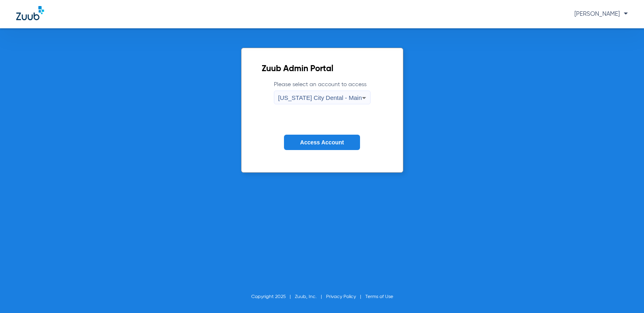 This screenshot has width=644, height=313. What do you see at coordinates (322, 143) in the screenshot?
I see `span: Access Account` at bounding box center [322, 143].